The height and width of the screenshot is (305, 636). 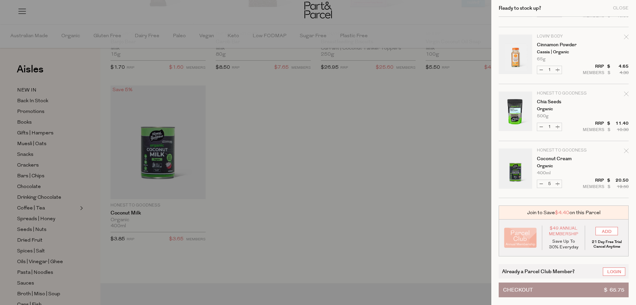 What do you see at coordinates (541, 59) in the screenshot?
I see `span: 65g` at bounding box center [541, 59].